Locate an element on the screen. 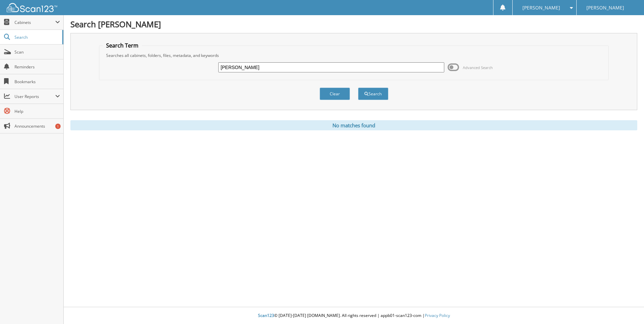 This screenshot has height=324, width=644. span: Announcements is located at coordinates (37, 126).